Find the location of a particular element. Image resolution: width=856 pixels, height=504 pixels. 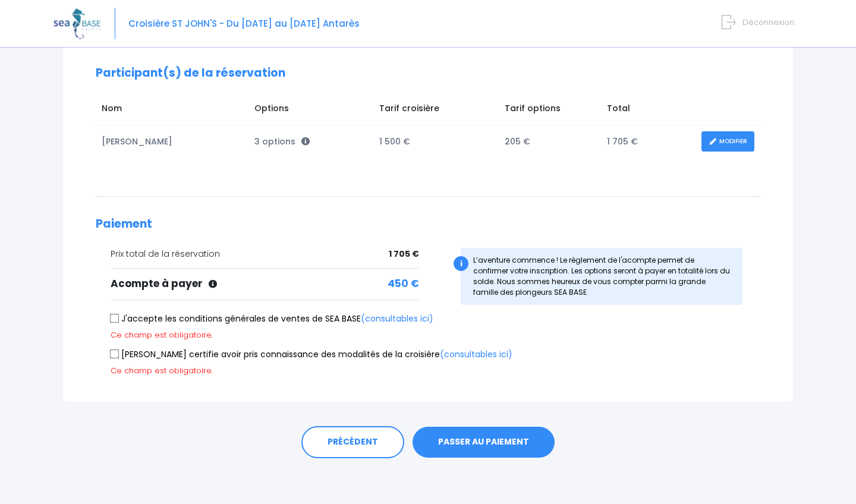

h2: Participant(s) de la réservation is located at coordinates (428, 73).